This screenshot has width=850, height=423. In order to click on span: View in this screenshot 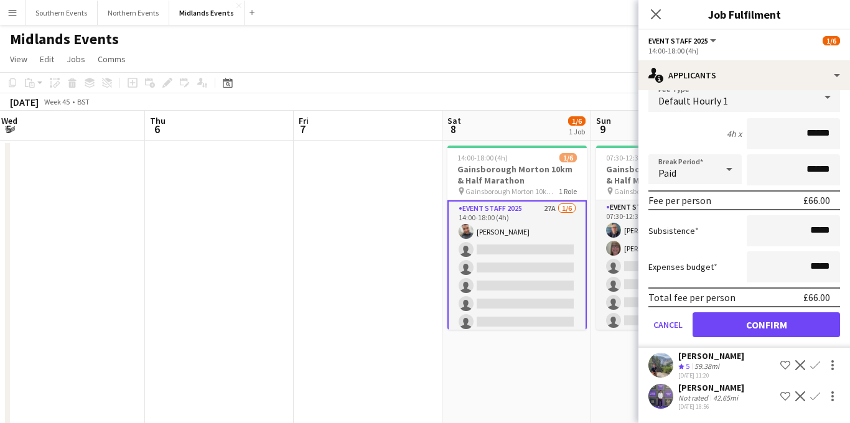, I will do `click(19, 59)`.